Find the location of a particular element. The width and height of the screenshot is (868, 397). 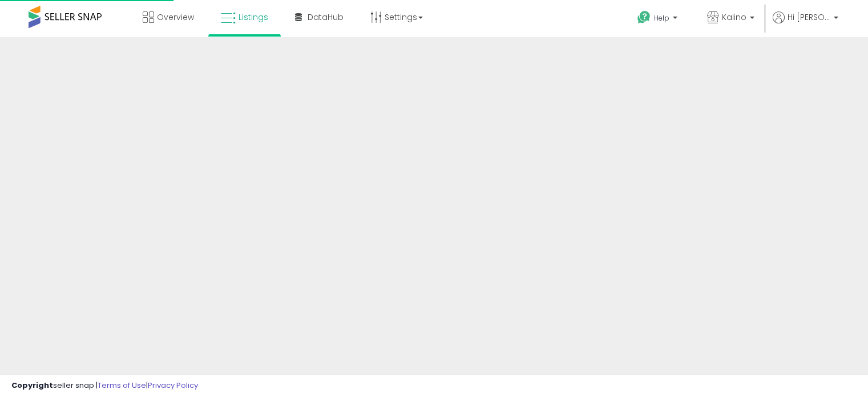

strong: Copyright is located at coordinates (32, 385).